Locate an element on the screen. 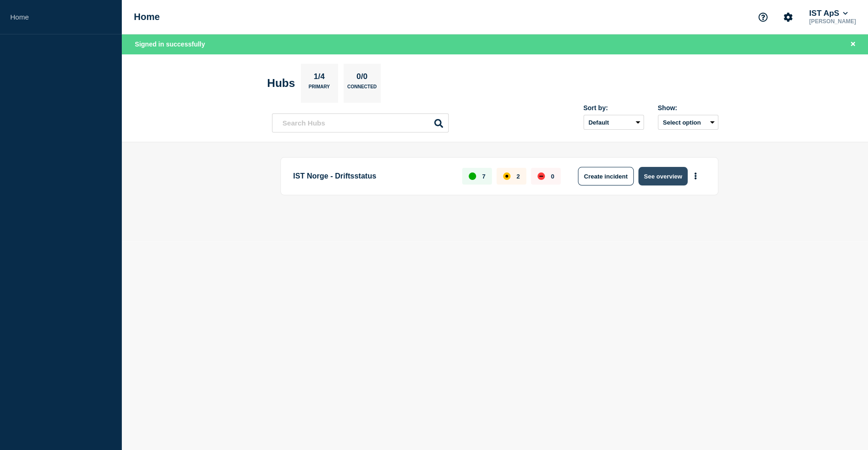 The image size is (868, 450). p: Primary is located at coordinates (319, 89).